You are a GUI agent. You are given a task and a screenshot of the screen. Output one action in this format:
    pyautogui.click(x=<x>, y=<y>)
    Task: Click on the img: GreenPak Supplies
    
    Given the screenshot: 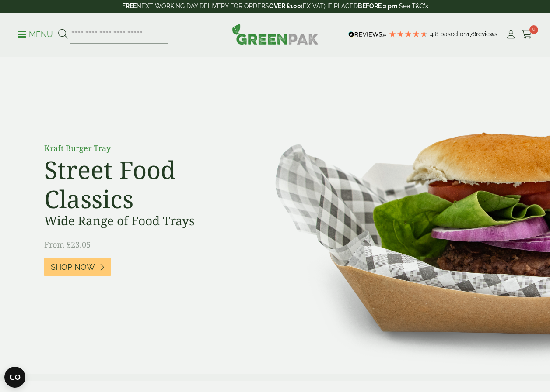 What is the action you would take?
    pyautogui.click(x=275, y=34)
    